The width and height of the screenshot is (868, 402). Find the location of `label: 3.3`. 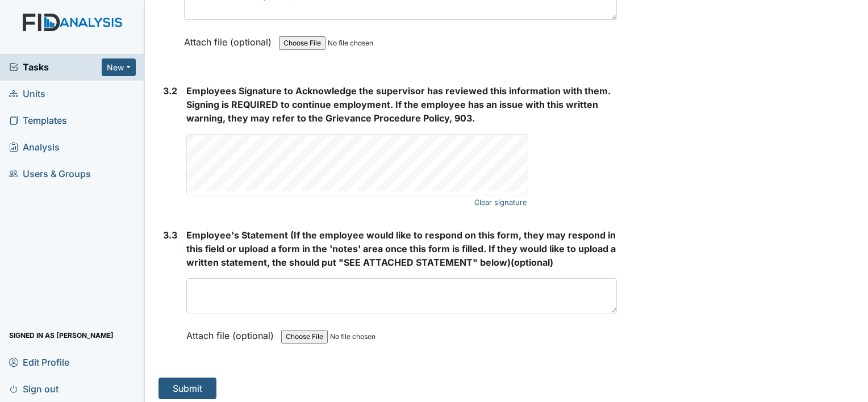

label: 3.3 is located at coordinates (170, 235).